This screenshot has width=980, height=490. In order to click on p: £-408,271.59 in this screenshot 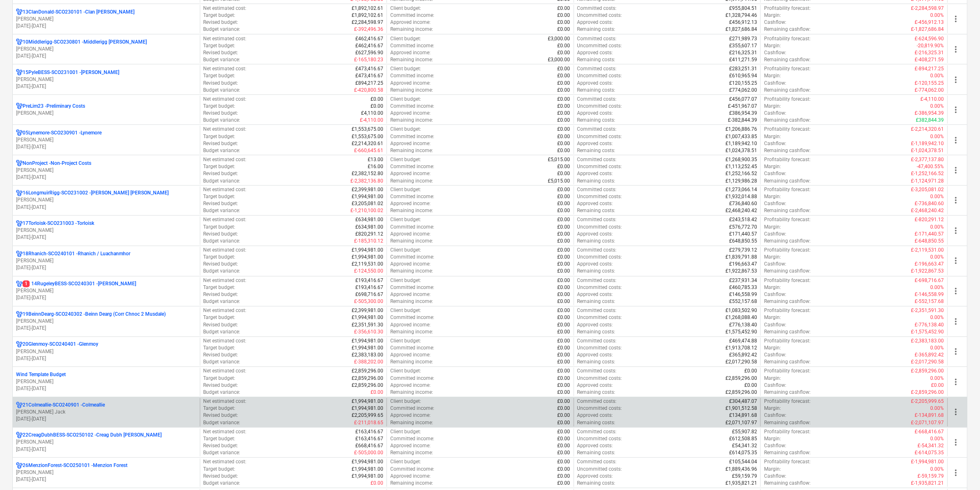, I will do `click(930, 60)`.